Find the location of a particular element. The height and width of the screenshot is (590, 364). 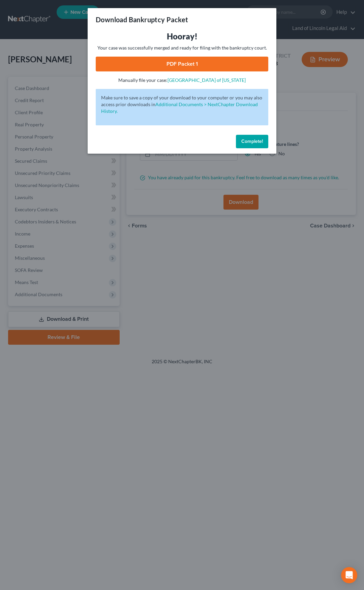

h3: Download Bankruptcy Packet is located at coordinates (142, 20).